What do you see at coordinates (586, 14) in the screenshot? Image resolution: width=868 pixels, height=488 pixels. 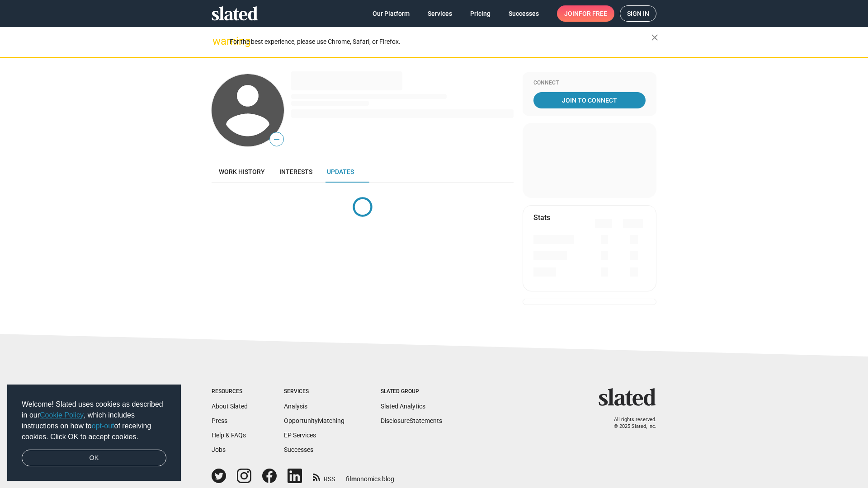 I see `a: Joinfor free` at bounding box center [586, 14].